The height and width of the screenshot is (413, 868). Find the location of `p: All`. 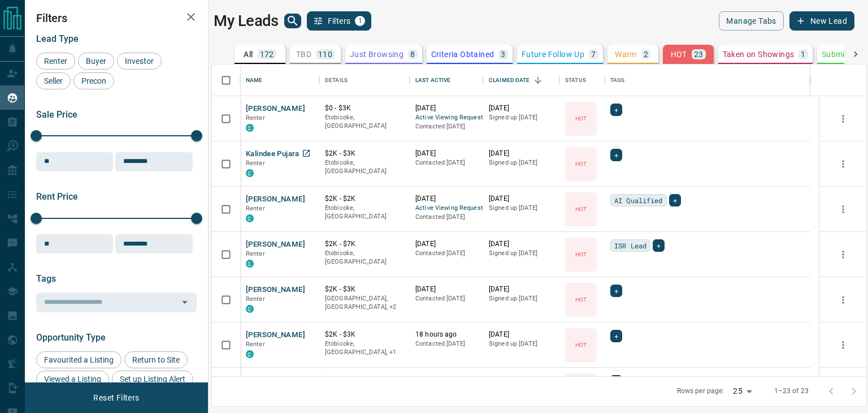

p: All is located at coordinates (248, 55).